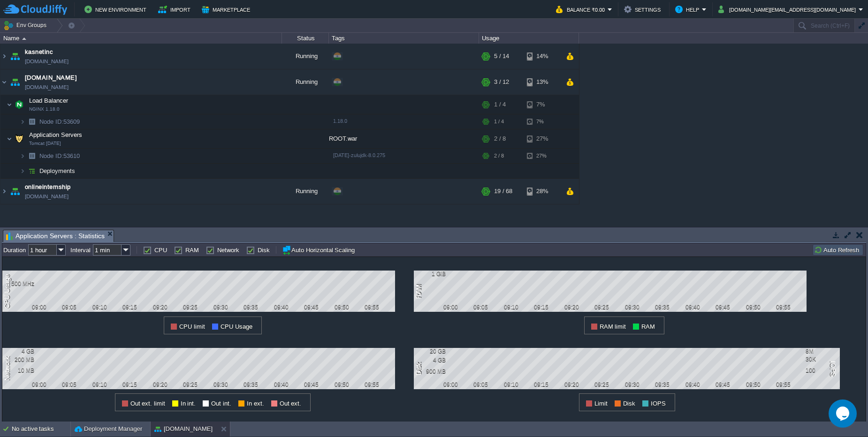  I want to click on div: 13%, so click(542, 82).